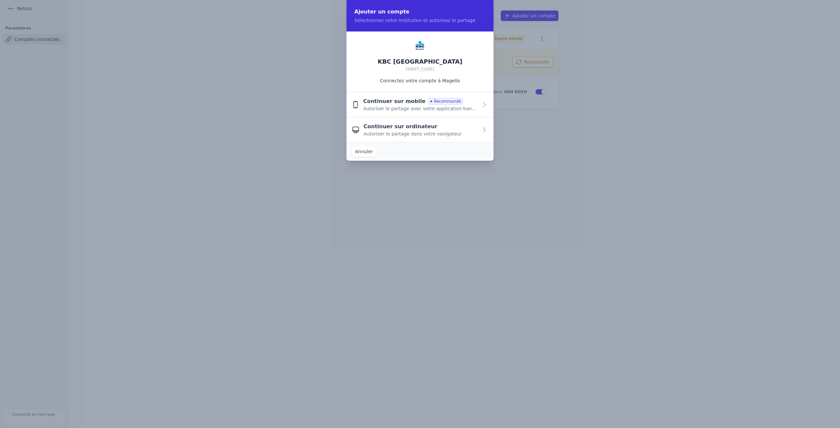 Image resolution: width=840 pixels, height=428 pixels. I want to click on span: Autoriser le partage avec votre application bancaire, so click(421, 109).